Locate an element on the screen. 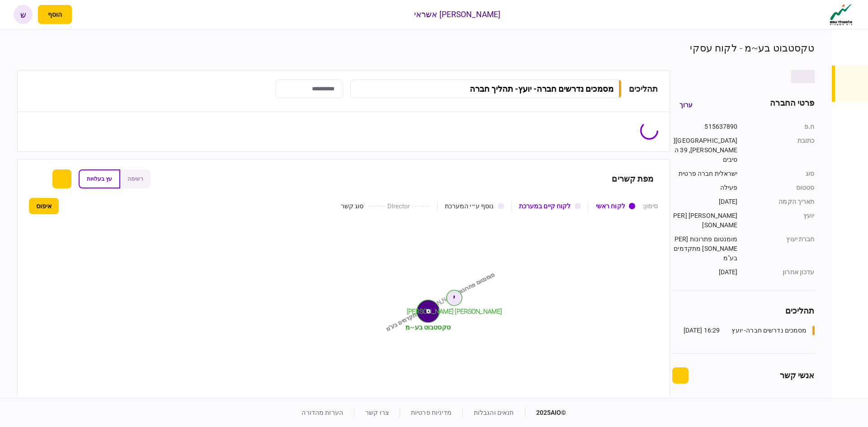 The width and height of the screenshot is (868, 427). tspan: טקסטבוט בע~מ is located at coordinates (428, 327).